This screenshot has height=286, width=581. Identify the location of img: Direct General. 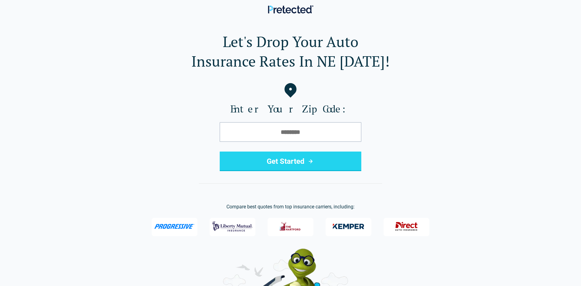
(407, 226).